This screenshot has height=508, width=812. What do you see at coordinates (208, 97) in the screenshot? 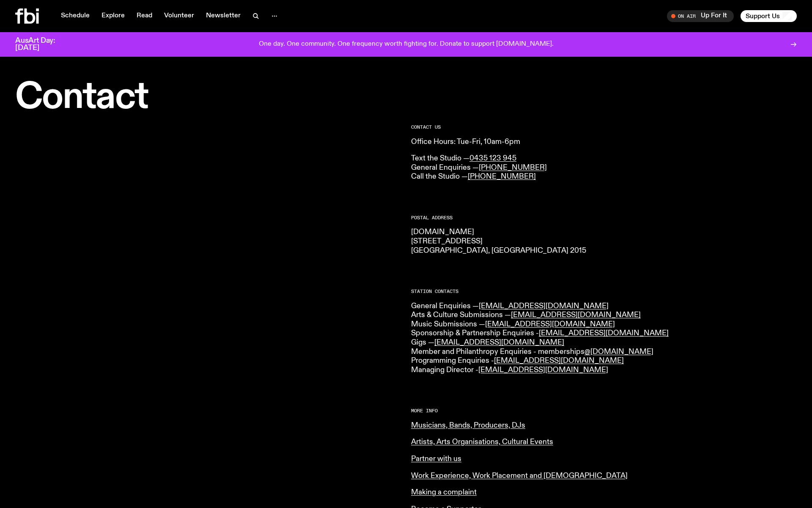
I see `h1: Contact` at bounding box center [208, 97].